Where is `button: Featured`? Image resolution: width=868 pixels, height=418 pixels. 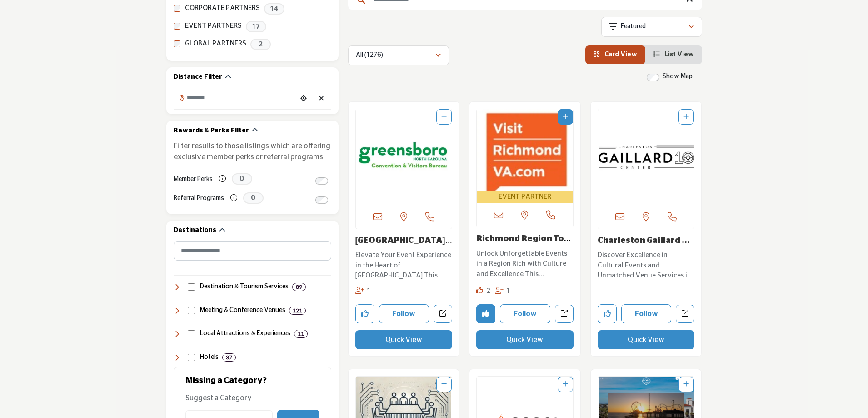 button: Featured is located at coordinates (651, 27).